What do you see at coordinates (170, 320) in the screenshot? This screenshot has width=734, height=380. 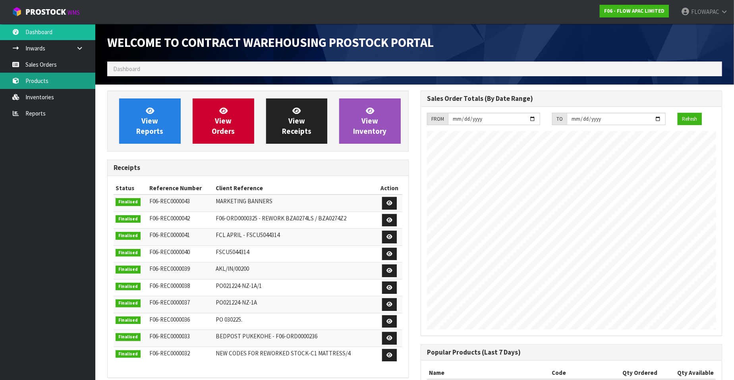 I see `span: F06-REC0000036` at bounding box center [170, 320].